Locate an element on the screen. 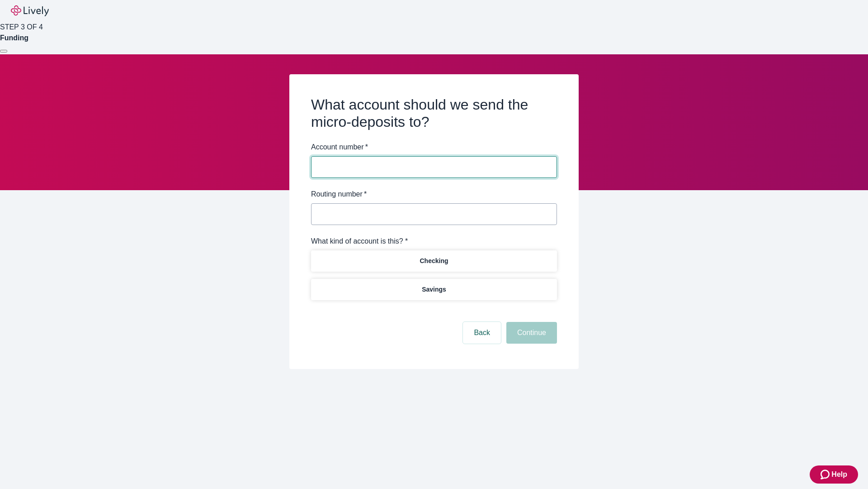 The width and height of the screenshot is (868, 489). button: Savings is located at coordinates (434, 289).